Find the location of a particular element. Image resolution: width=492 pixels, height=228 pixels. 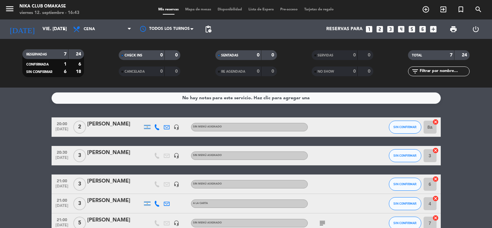

span: CONFIRMADA is located at coordinates (37, 65).